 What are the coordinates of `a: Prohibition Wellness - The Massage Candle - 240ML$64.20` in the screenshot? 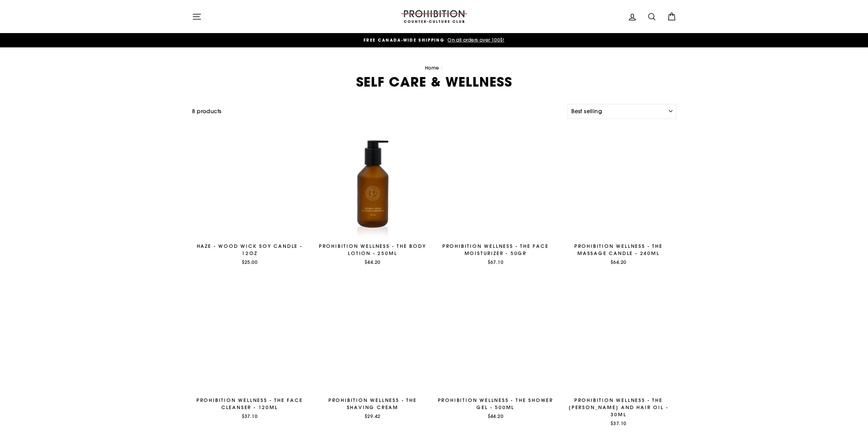 It's located at (618, 196).